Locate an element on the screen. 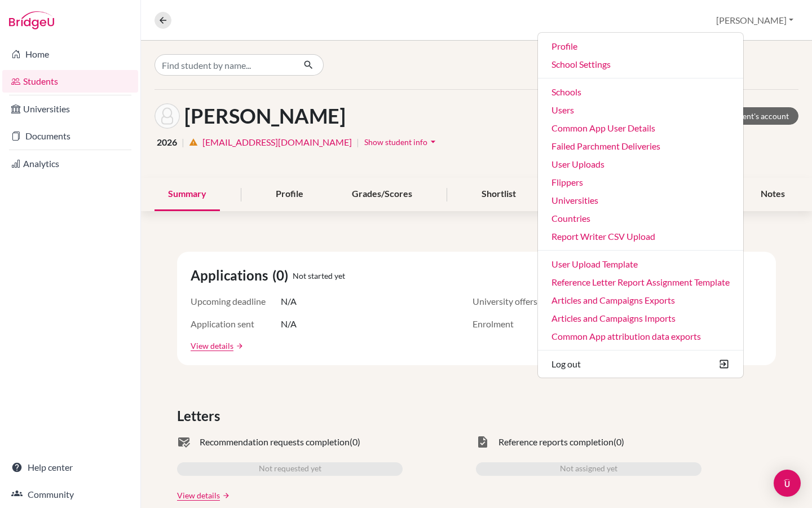  a: Articles and Campaigns Imports is located at coordinates (641, 318).